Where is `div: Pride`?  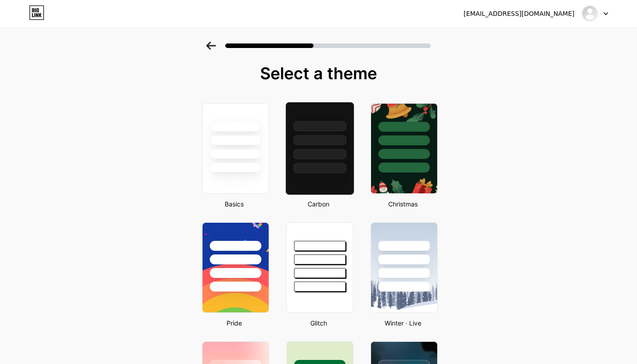
div: Pride is located at coordinates (234, 323).